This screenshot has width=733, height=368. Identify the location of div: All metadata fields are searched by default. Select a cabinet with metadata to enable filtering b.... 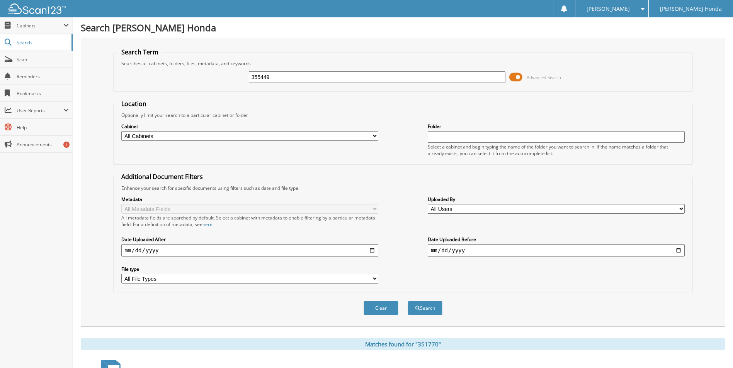
(250, 221).